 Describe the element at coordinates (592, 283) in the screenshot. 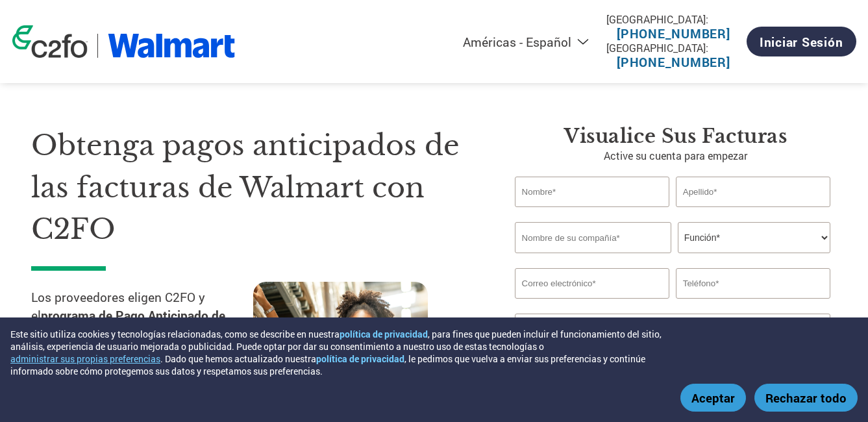

I see `input: Invalid Email format` at that location.